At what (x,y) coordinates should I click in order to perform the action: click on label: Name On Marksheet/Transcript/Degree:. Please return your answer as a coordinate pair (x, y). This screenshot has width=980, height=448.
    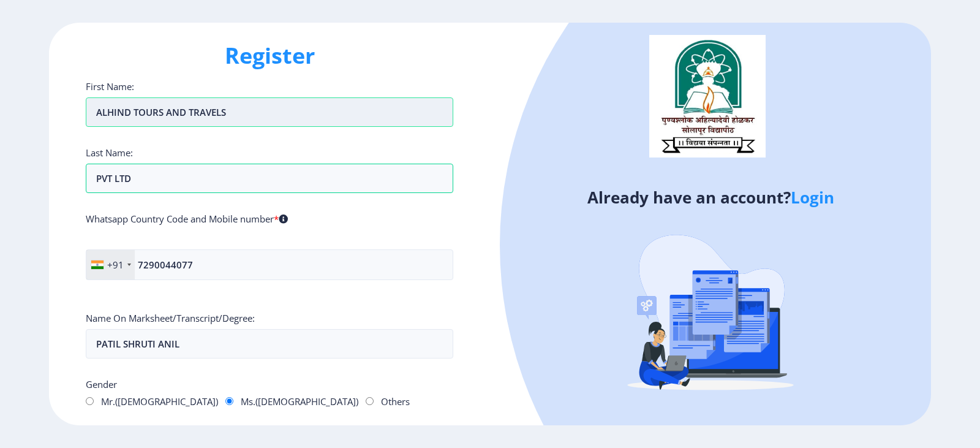
    Looking at the image, I should click on (170, 318).